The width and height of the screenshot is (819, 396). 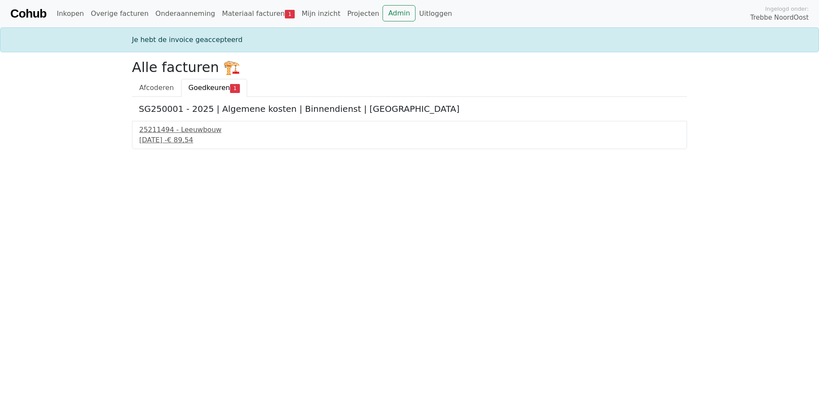 I want to click on a: Inkopen, so click(x=70, y=14).